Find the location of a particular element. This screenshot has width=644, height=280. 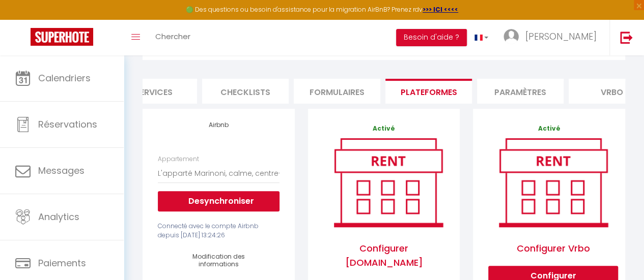

button: Desynchroniser is located at coordinates (218, 202).